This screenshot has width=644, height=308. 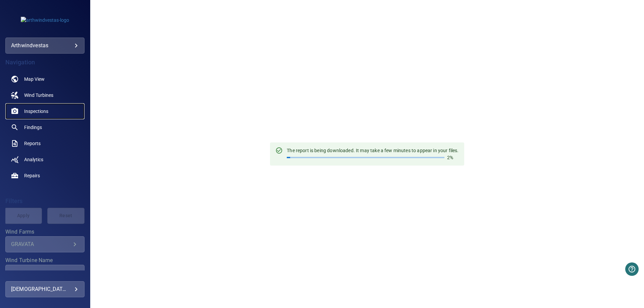 I want to click on span: Inspections, so click(x=36, y=111).